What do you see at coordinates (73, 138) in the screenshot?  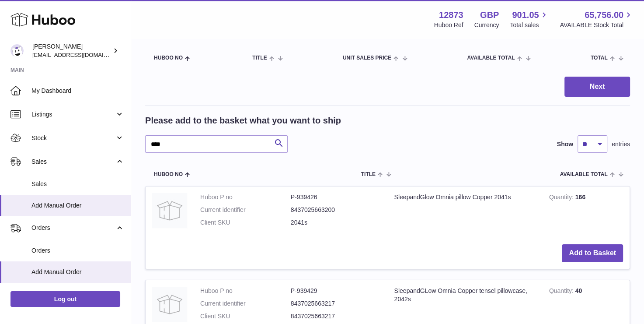 I see `span: Stock` at bounding box center [73, 138].